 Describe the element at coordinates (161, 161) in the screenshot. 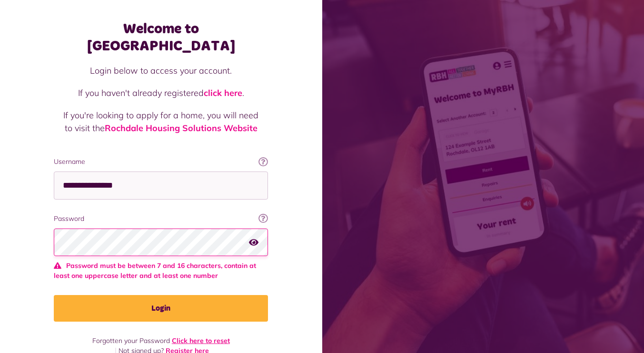

I see `label: Username` at that location.